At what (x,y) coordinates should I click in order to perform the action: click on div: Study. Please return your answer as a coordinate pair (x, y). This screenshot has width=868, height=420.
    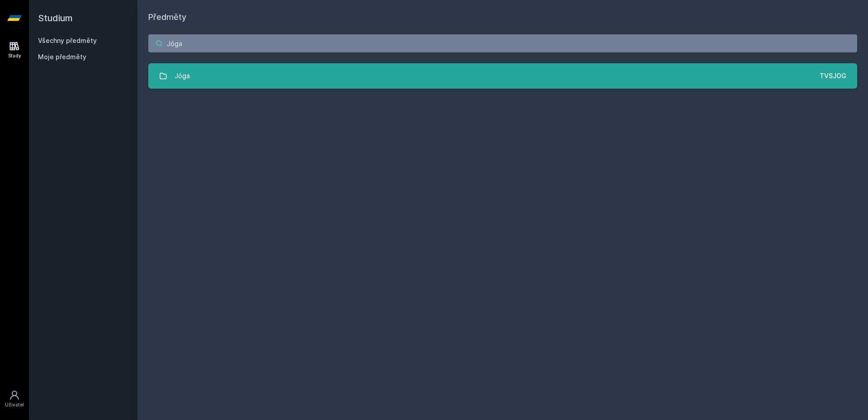
    Looking at the image, I should click on (15, 56).